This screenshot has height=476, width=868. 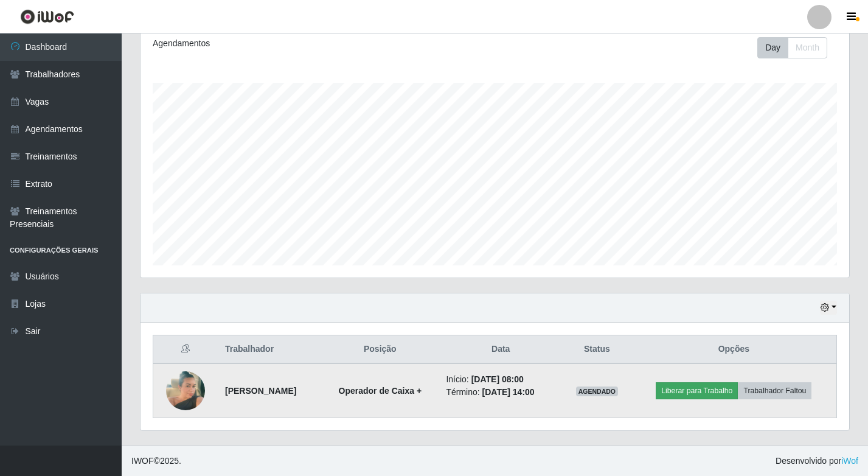 What do you see at coordinates (47, 16) in the screenshot?
I see `img: CoreUI Logo` at bounding box center [47, 16].